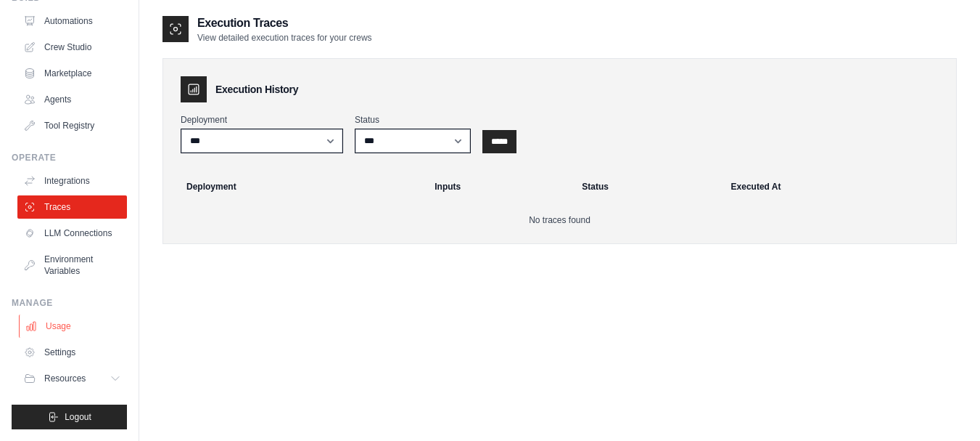 The image size is (980, 441). What do you see at coordinates (72, 265) in the screenshot?
I see `a: Environment Variables` at bounding box center [72, 265].